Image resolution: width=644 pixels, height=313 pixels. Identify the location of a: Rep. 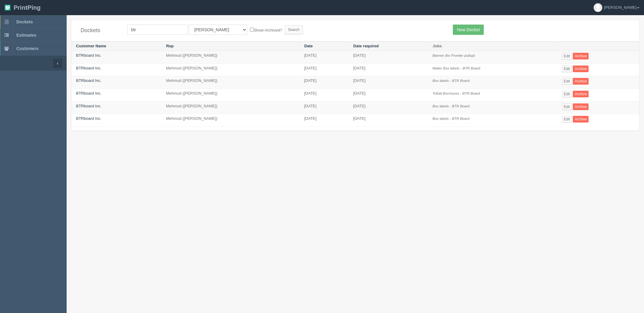
(170, 46).